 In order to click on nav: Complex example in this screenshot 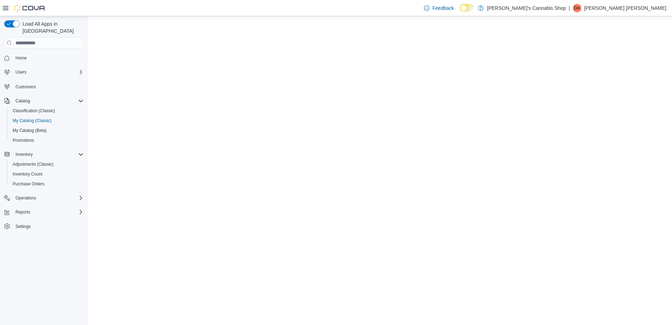, I will do `click(44, 150)`.